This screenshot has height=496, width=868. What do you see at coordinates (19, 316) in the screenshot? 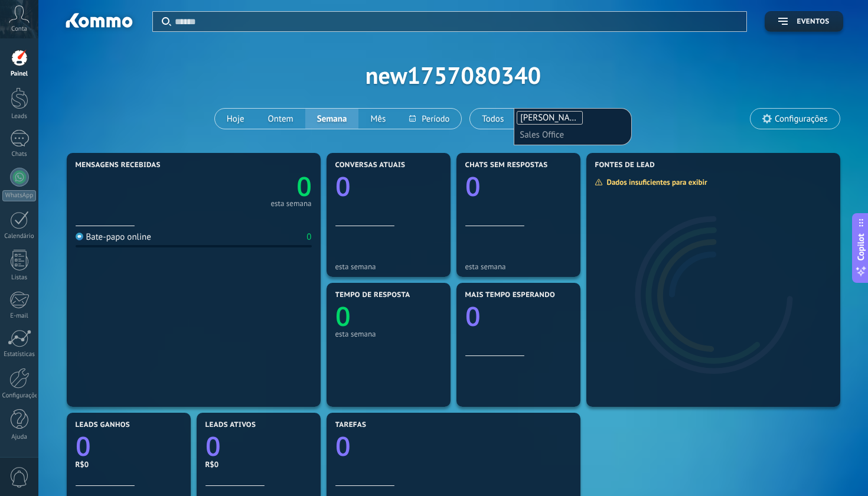
I see `div: E-mail` at bounding box center [19, 316].